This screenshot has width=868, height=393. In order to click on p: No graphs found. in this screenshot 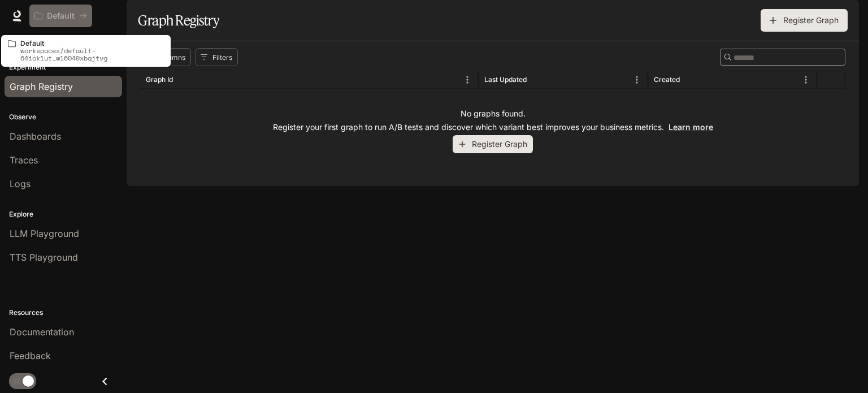, I will do `click(493, 113)`.